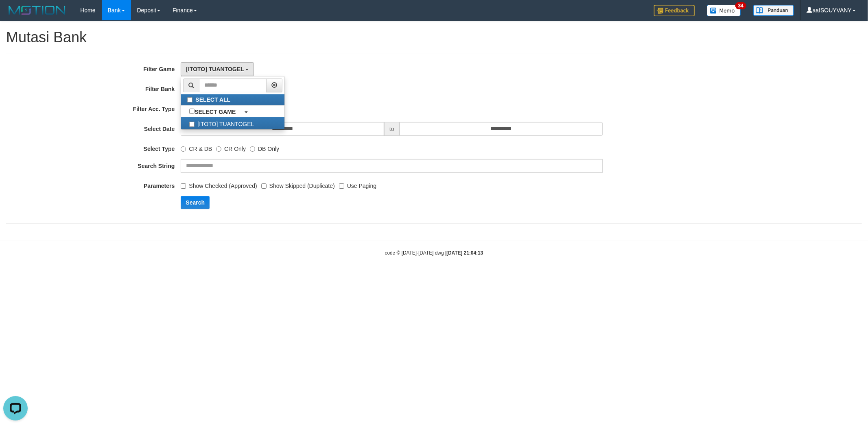 This screenshot has height=427, width=868. Describe the element at coordinates (232, 100) in the screenshot. I see `label: SELECT ALL` at that location.